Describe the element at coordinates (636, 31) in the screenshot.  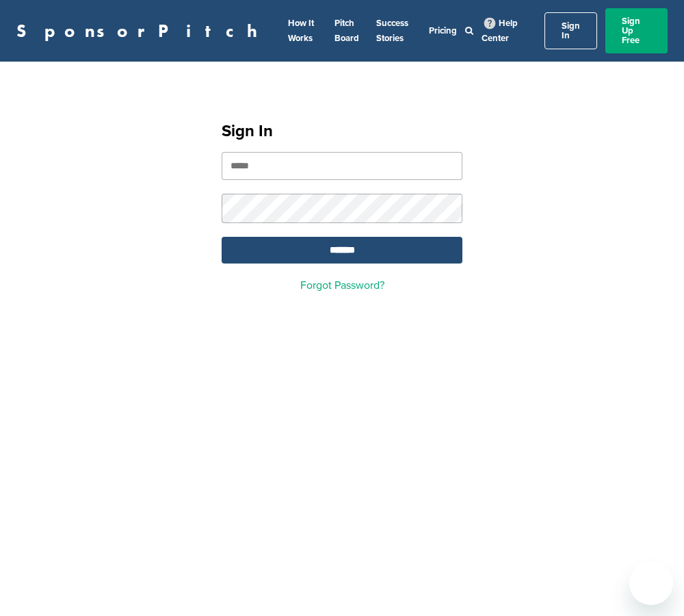
I see `a: Sign Up Free` at that location.